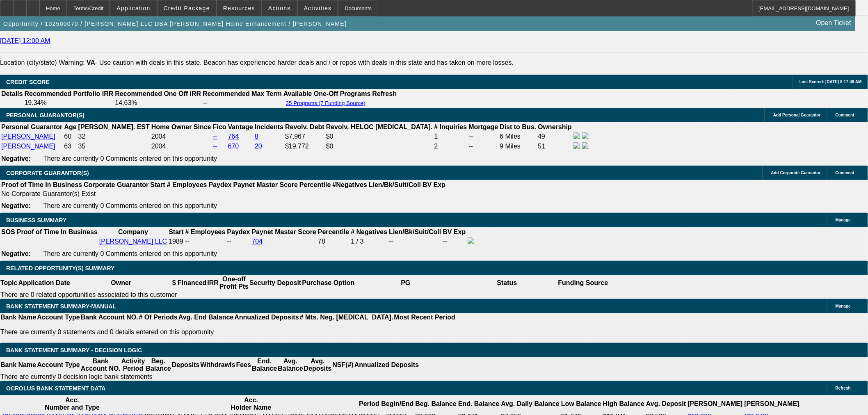 Image resolution: width=868 pixels, height=415 pixels. I want to click on th: Recommended Max Term, so click(242, 94).